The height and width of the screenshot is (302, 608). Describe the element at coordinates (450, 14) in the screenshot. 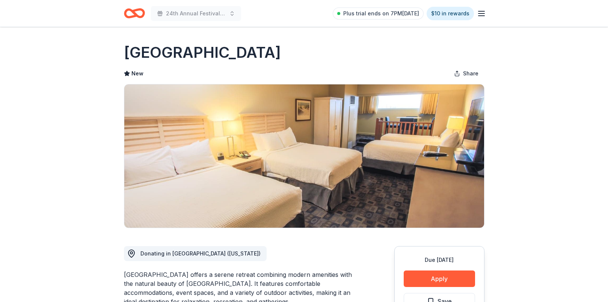

I see `a: $10 in rewards` at that location.